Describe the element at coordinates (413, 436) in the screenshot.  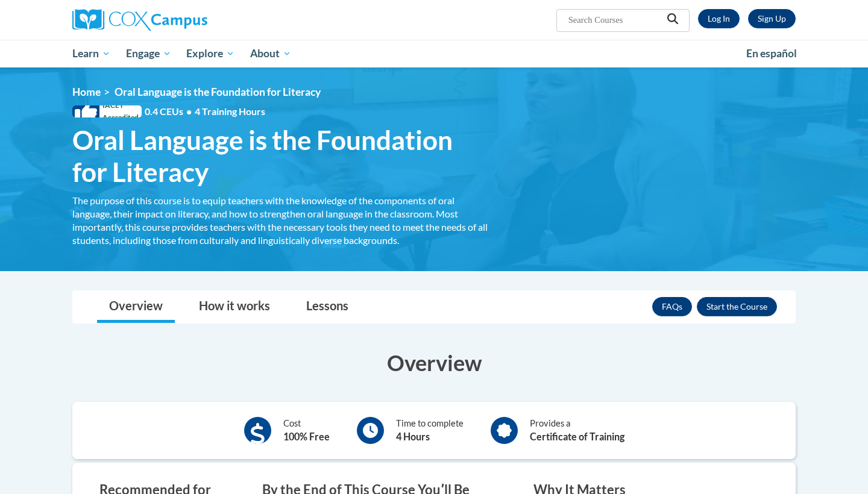
I see `b: 4 Hours` at that location.